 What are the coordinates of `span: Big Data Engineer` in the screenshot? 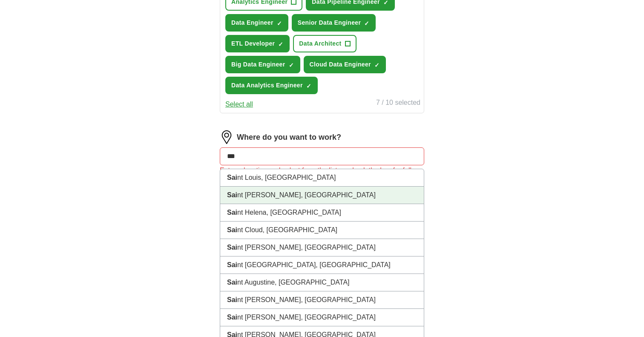 It's located at (258, 64).